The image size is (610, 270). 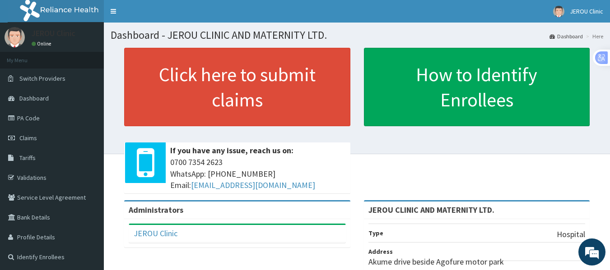 I want to click on span: Claims, so click(x=28, y=138).